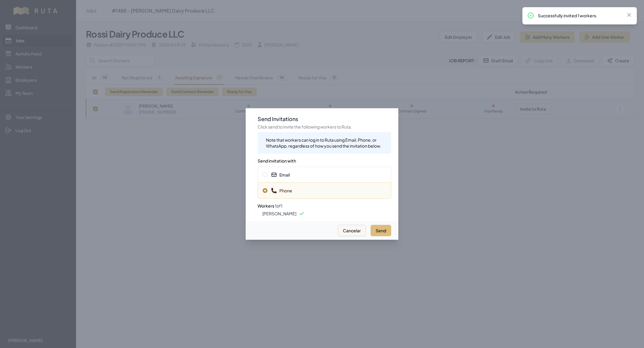  Describe the element at coordinates (352, 230) in the screenshot. I see `button: Cancelar` at that location.